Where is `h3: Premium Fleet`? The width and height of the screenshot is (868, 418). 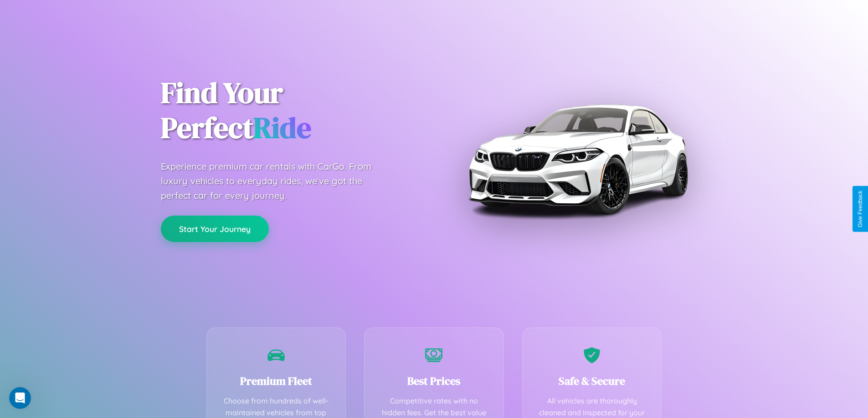 h3: Premium Fleet is located at coordinates (276, 381).